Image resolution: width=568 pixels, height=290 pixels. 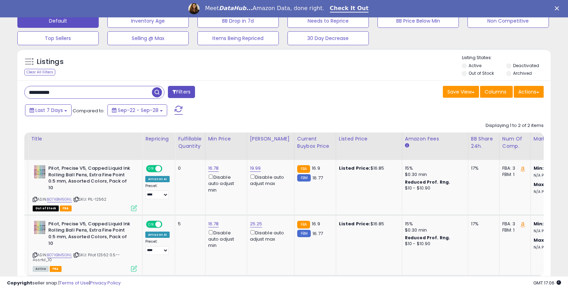 What do you see at coordinates (418, 21) in the screenshot?
I see `button: BB Price Below Min` at bounding box center [418, 21].